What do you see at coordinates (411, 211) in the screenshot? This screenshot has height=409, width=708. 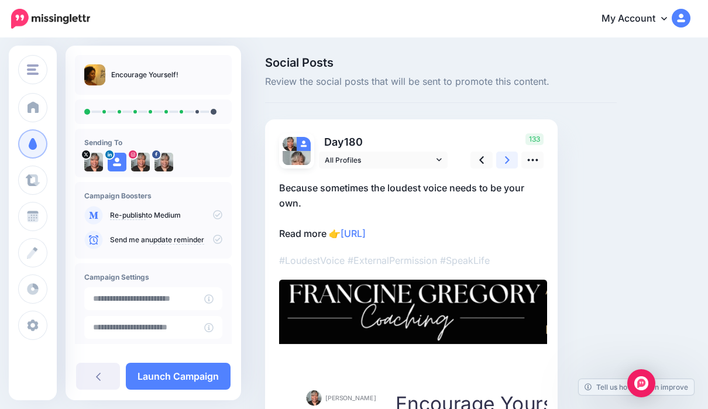 I see `p: Because sometimes the loudest voice needs to be your own. Read more 👉` at bounding box center [411, 211].